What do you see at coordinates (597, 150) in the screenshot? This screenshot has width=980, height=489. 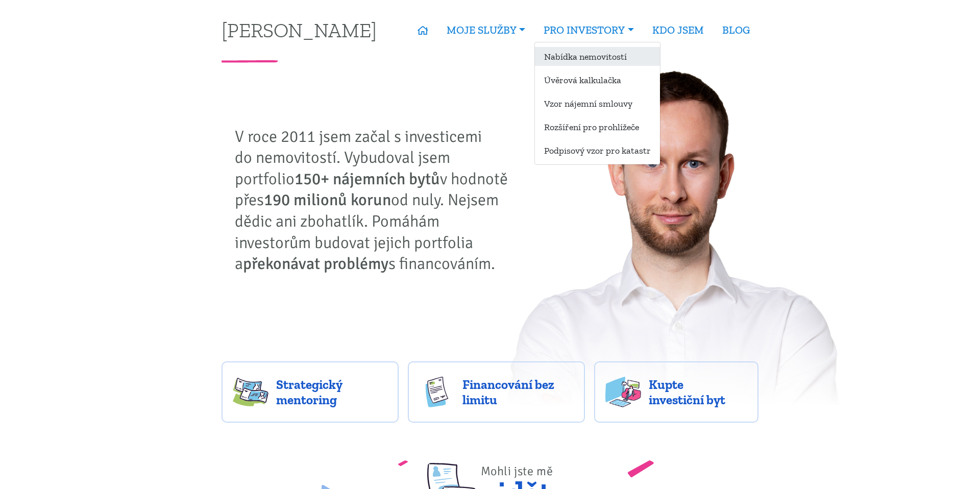 I see `a: Podpisový vzor pro katastr` at bounding box center [597, 150].